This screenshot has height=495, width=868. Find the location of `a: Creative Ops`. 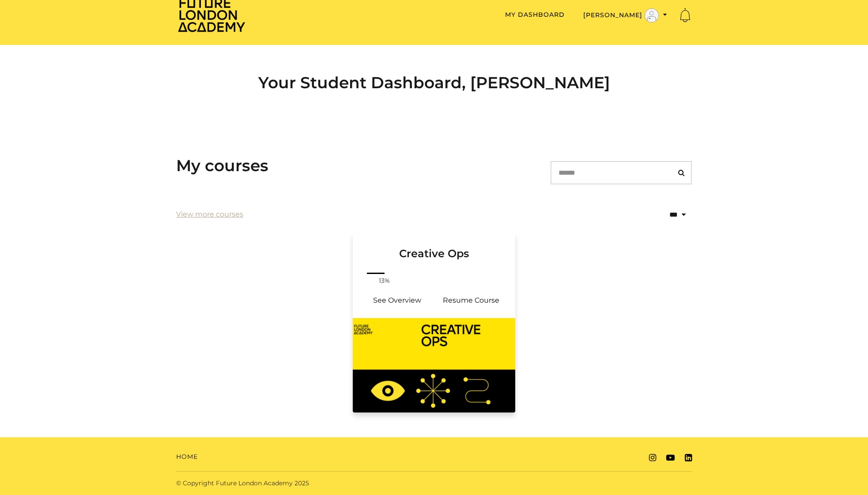

a: Creative Ops is located at coordinates (434, 252).